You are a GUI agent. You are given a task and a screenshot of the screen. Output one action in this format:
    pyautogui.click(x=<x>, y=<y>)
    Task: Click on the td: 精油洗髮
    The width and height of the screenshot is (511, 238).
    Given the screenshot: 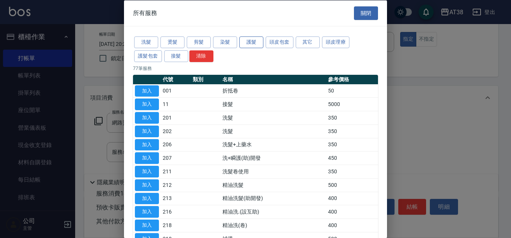 What is the action you would take?
    pyautogui.click(x=273, y=185)
    